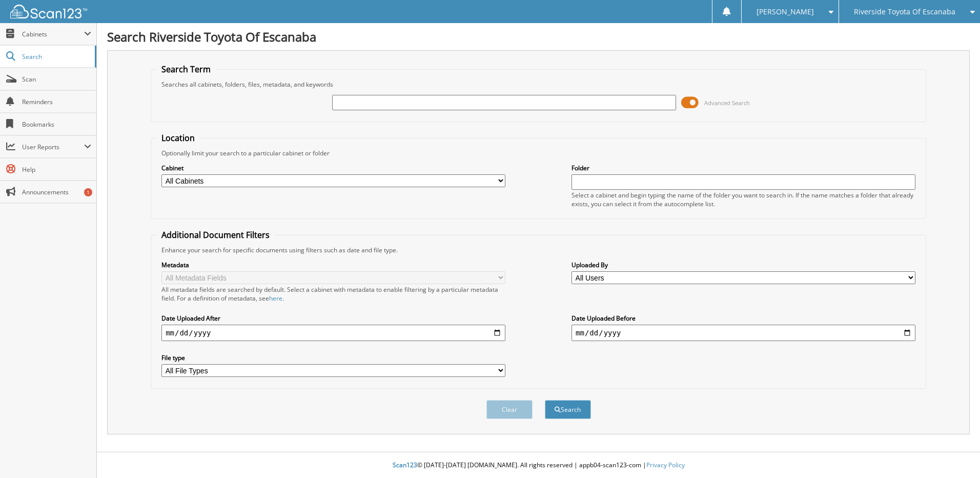 This screenshot has width=980, height=478. What do you see at coordinates (88, 193) in the screenshot?
I see `div: 1` at bounding box center [88, 193].